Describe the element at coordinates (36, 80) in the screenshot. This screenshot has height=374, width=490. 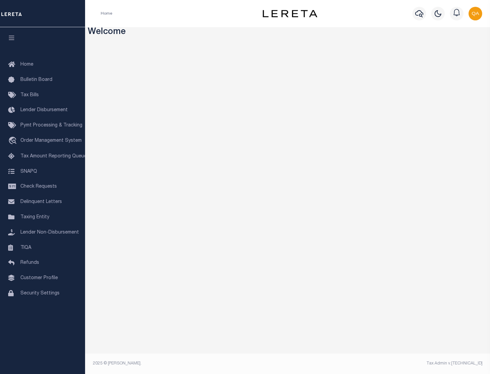
I see `span: Bulletin Board` at that location.